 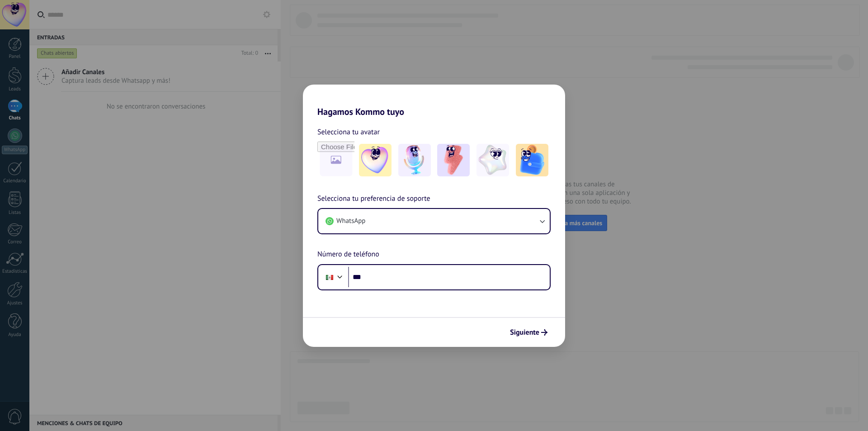 What do you see at coordinates (351, 221) in the screenshot?
I see `span: WhatsApp` at bounding box center [351, 221].